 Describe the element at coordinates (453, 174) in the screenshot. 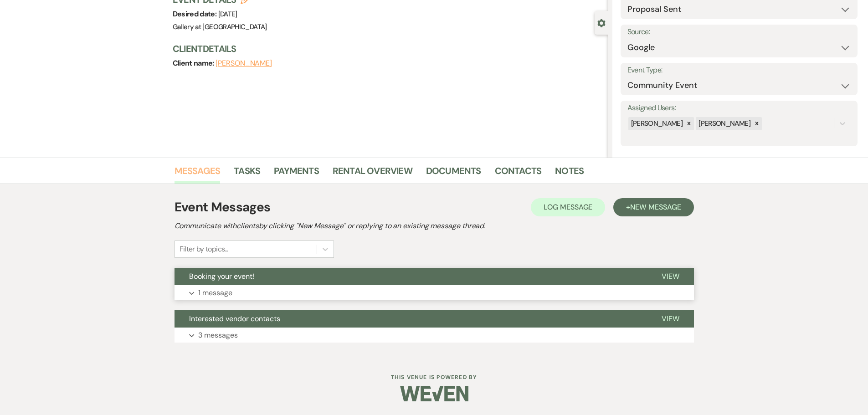

I see `a: Documents` at that location.